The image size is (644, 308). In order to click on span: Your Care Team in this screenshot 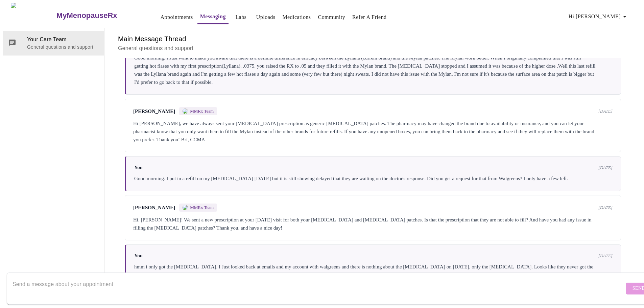, I will do `click(63, 40)`.